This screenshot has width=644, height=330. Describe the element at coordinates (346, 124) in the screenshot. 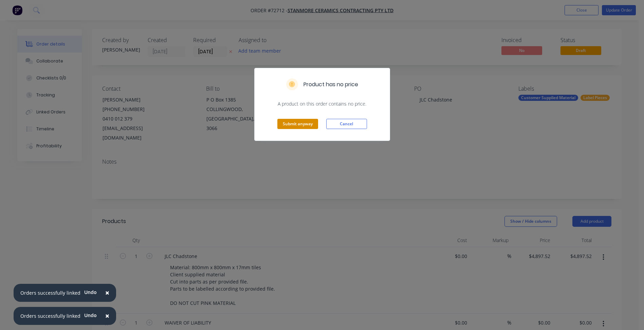

I see `button: Cancel` at that location.